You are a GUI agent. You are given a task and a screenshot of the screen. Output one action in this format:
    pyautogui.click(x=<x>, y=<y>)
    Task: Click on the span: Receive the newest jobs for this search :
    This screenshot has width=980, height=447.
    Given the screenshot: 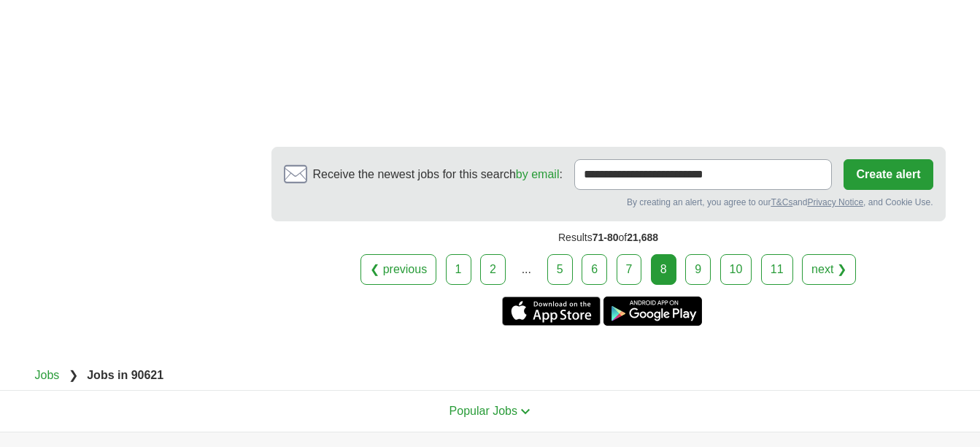 What is the action you would take?
    pyautogui.click(x=438, y=174)
    